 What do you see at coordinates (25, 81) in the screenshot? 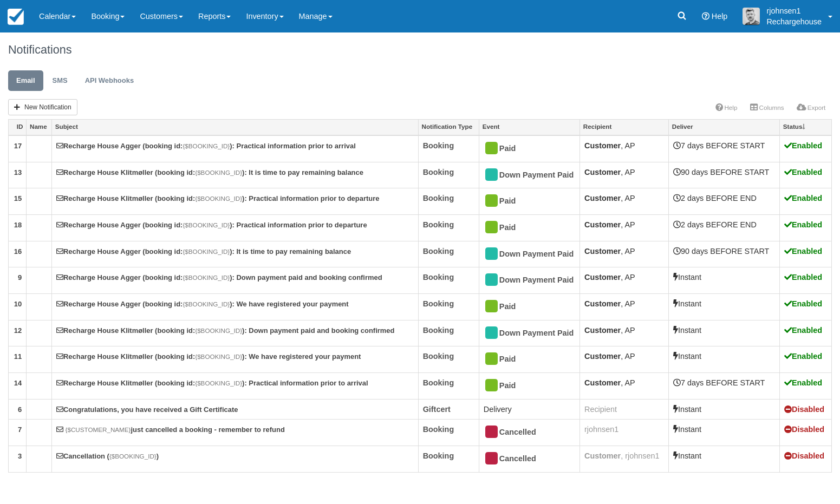
I see `a: Email` at bounding box center [25, 81].